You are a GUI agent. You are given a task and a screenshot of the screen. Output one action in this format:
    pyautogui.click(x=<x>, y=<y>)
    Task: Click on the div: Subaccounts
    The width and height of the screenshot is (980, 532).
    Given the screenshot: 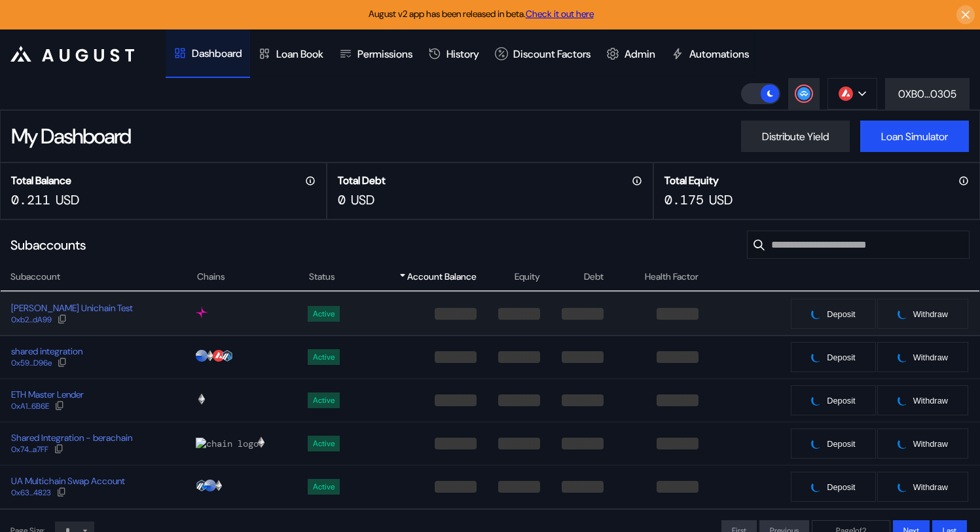 What is the action you would take?
    pyautogui.click(x=48, y=245)
    